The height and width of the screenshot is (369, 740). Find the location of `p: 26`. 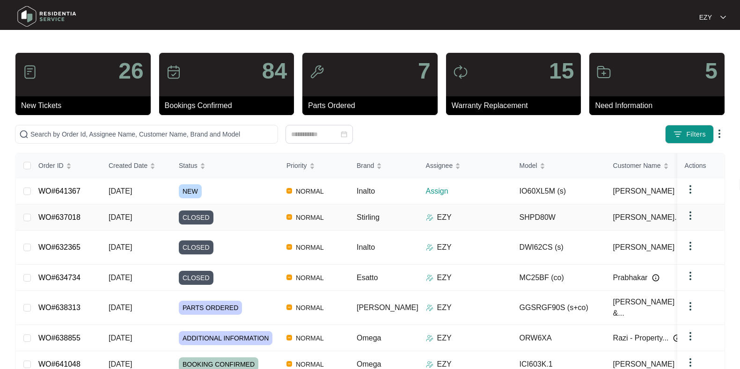

p: 26 is located at coordinates (131, 71).